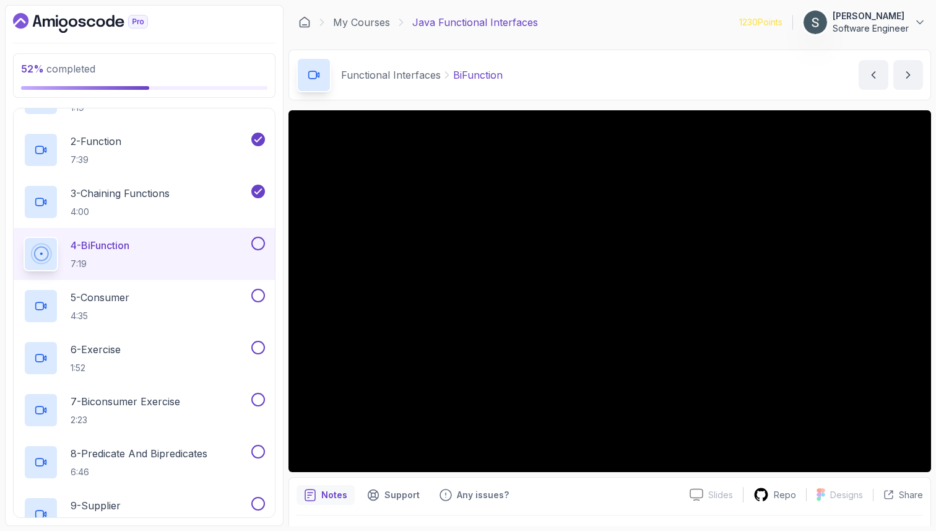 Image resolution: width=936 pixels, height=531 pixels. Describe the element at coordinates (120, 212) in the screenshot. I see `p: 4:00` at that location.